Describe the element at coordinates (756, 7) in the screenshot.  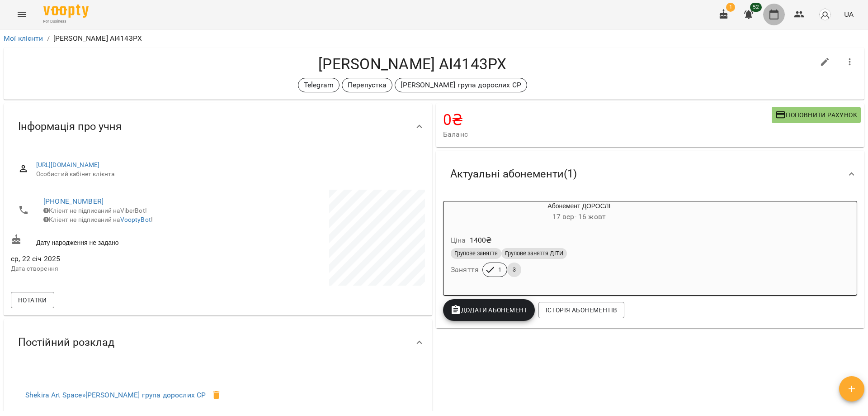
I see `span: 52` at that location.